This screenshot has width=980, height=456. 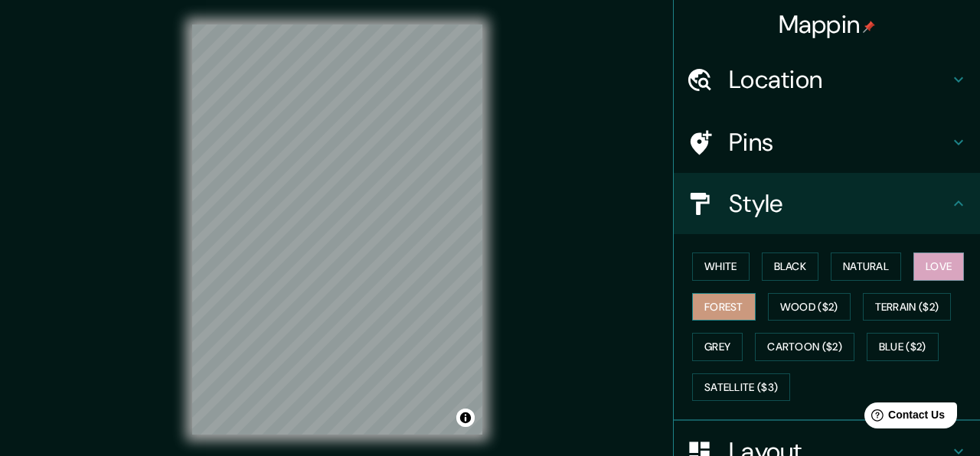 What do you see at coordinates (939, 266) in the screenshot?
I see `button: Love` at bounding box center [939, 266].